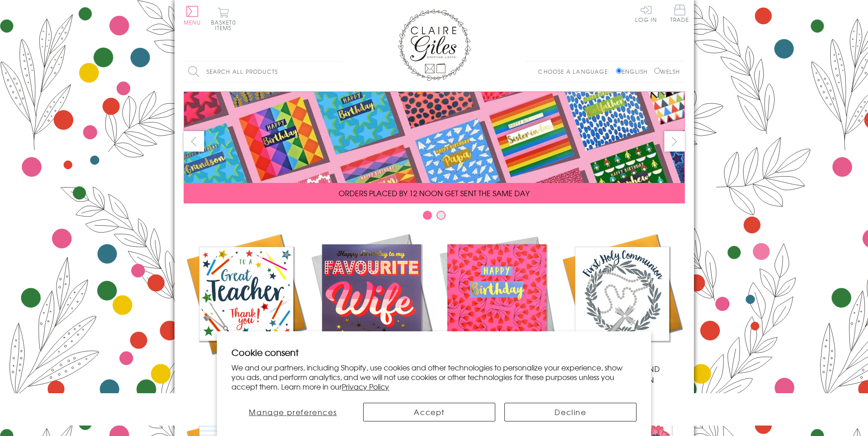  I want to click on input: Welsh, so click(657, 70).